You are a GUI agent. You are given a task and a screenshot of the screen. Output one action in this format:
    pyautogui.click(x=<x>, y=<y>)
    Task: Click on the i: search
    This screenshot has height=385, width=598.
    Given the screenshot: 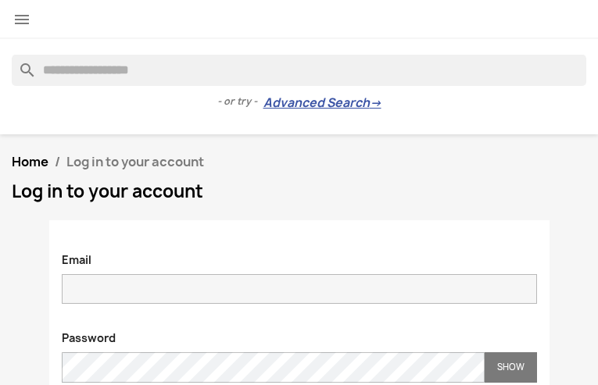 What is the action you would take?
    pyautogui.click(x=21, y=64)
    